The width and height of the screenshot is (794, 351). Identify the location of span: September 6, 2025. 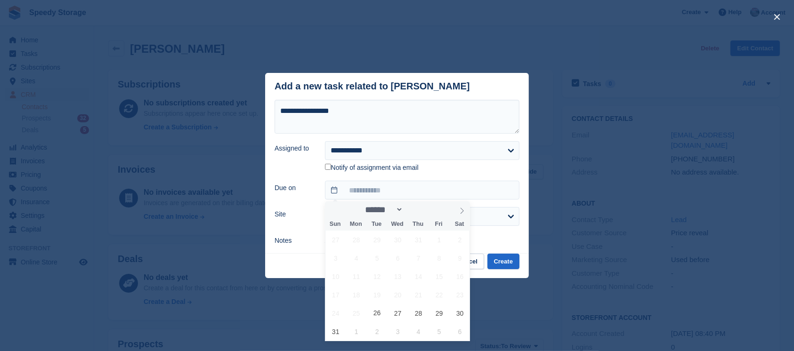
(460, 332).